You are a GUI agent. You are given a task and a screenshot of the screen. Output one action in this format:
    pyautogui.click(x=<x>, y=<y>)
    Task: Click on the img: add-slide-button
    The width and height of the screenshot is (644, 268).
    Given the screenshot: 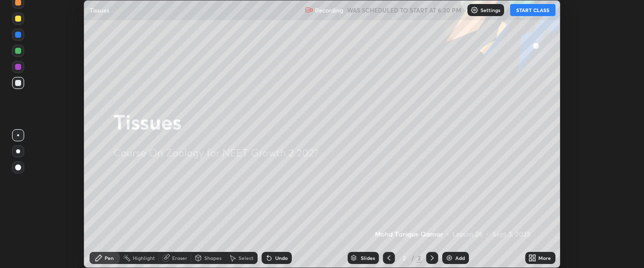 What is the action you would take?
    pyautogui.click(x=449, y=258)
    